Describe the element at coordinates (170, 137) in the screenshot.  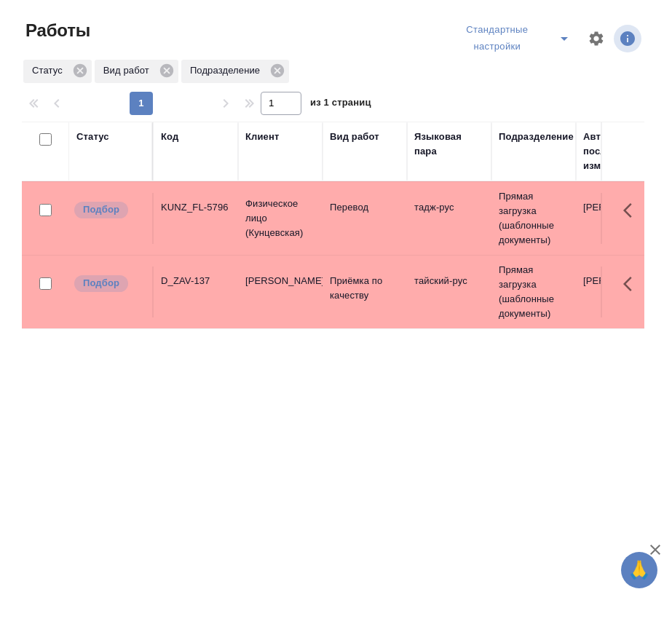
I see `div: Код` at that location.